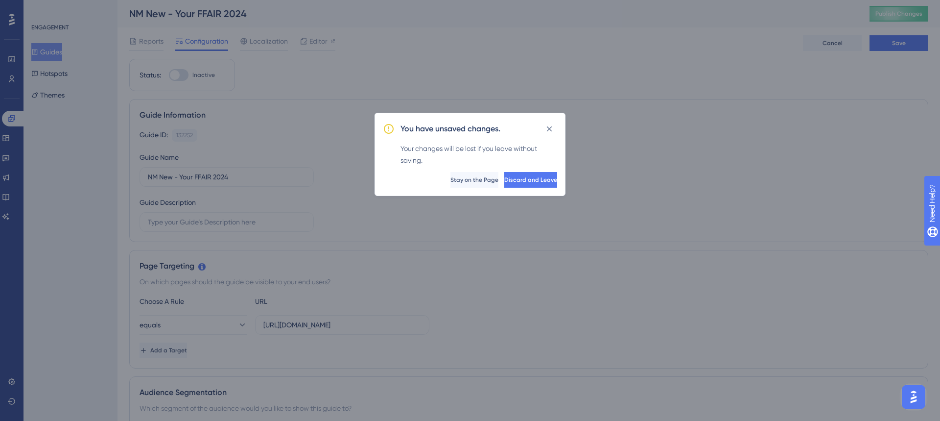  I want to click on h2: You have unsaved changes., so click(451, 129).